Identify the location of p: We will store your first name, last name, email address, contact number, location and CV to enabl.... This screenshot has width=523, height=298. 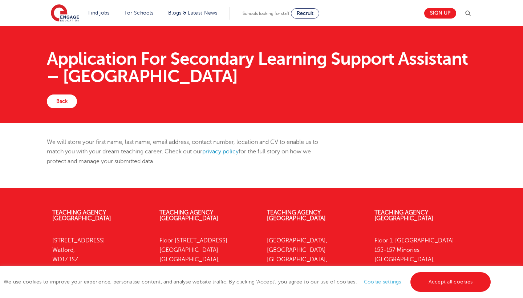
(188, 151).